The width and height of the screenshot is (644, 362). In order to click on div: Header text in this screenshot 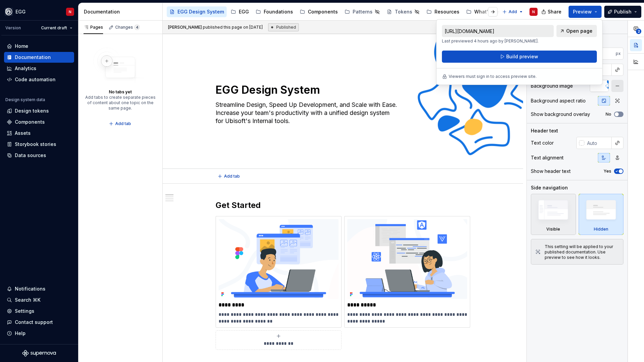, I will do `click(544, 131)`.